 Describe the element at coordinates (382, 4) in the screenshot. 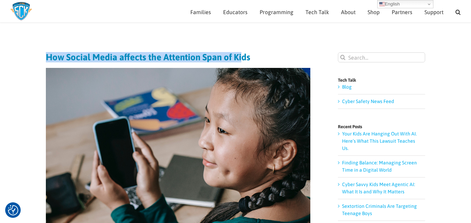

I see `img: en` at that location.